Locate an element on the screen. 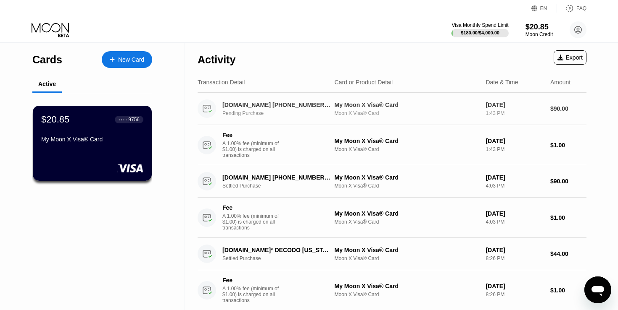 The height and width of the screenshot is (310, 618). div: $20.85● ● ● ●9756My Moon X Visa® Card is located at coordinates (92, 143).